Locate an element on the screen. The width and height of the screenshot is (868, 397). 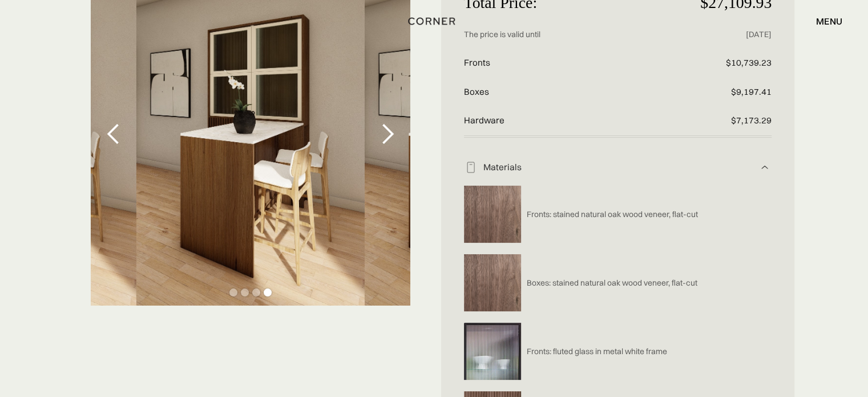
p: $10,739.23 is located at coordinates (720, 63).